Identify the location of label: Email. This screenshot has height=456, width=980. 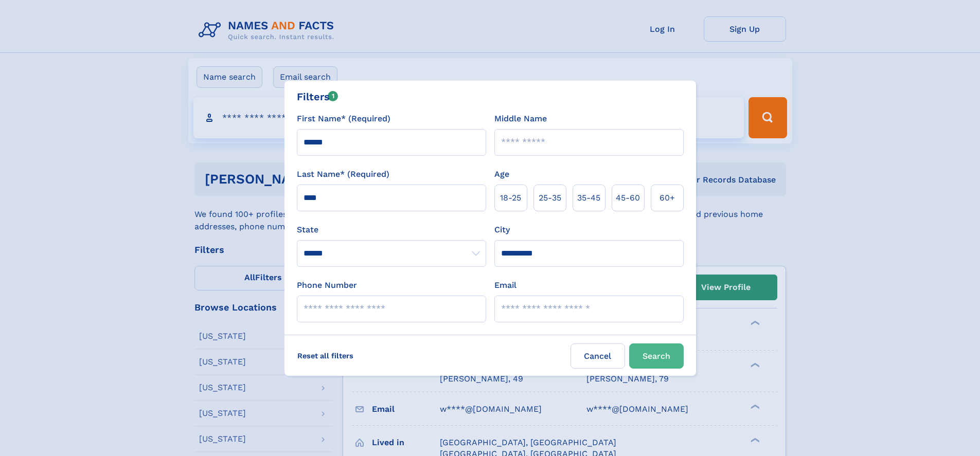
(505, 285).